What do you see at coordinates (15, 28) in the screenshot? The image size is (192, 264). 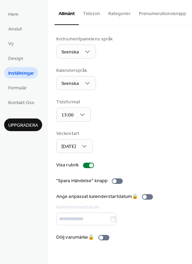 I see `a: Anslut` at bounding box center [15, 28].